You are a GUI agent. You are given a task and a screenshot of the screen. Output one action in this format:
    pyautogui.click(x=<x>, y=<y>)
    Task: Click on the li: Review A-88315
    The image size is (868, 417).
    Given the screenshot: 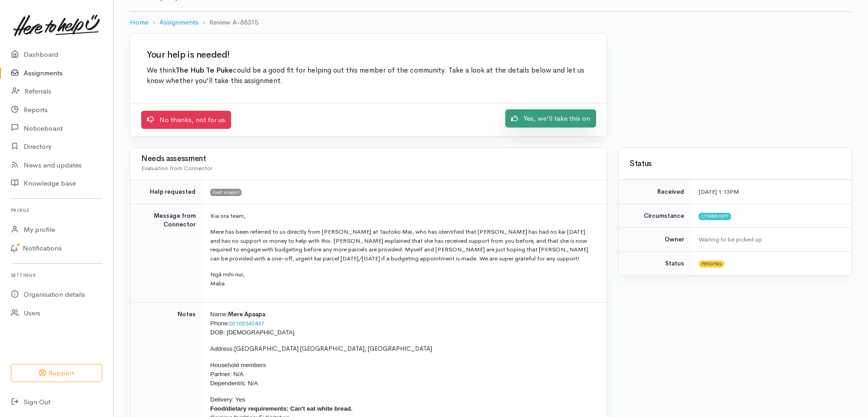 What is the action you would take?
    pyautogui.click(x=229, y=22)
    